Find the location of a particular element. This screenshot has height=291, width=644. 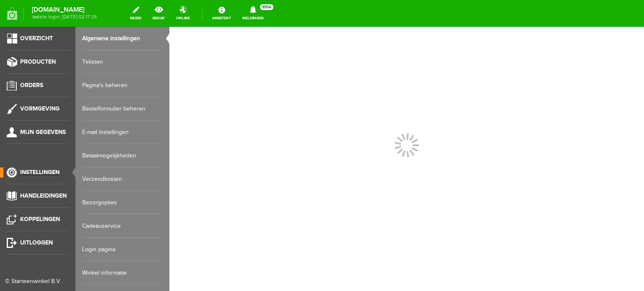

span: 1056 is located at coordinates (267, 7).